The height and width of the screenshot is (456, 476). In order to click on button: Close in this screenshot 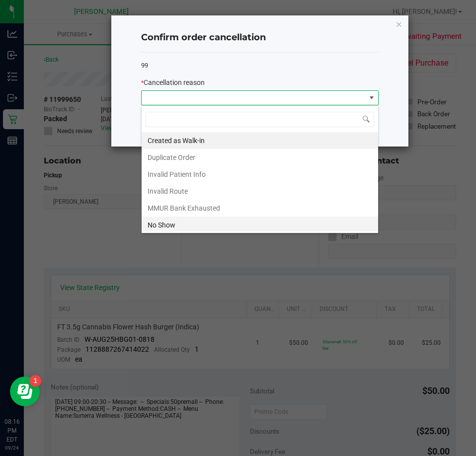, I will do `click(399, 24)`.